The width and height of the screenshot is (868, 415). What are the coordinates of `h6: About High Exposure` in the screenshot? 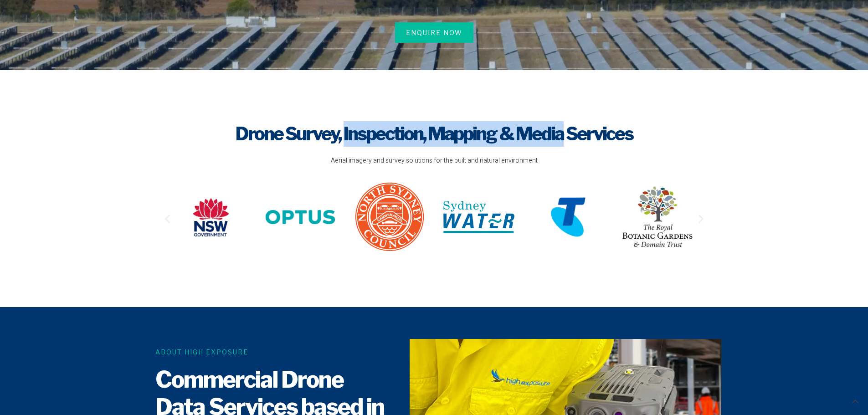 It's located at (274, 352).